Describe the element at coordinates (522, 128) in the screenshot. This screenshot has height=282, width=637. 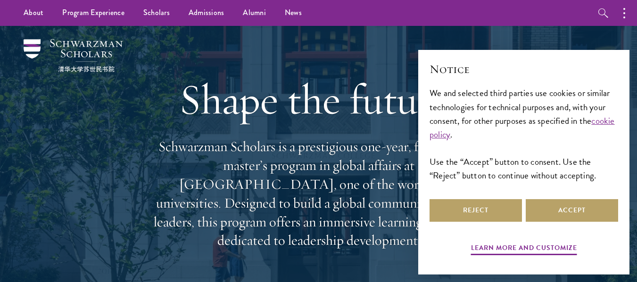
I see `a: cookie policy` at that location.